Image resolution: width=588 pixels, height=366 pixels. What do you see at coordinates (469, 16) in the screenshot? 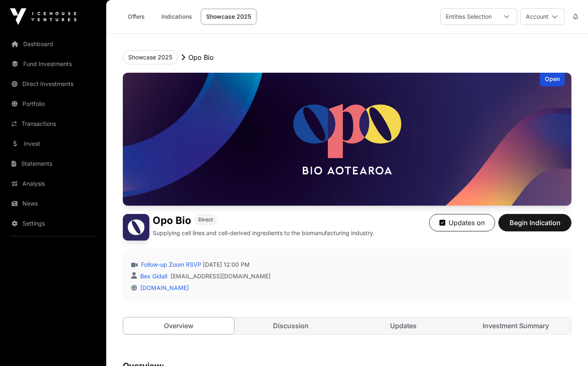
I see `div: Entities Selection` at bounding box center [469, 16].